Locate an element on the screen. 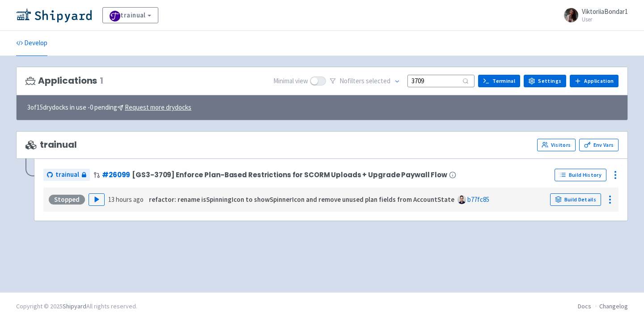 The width and height of the screenshot is (644, 320). a: Develop is located at coordinates (32, 43).